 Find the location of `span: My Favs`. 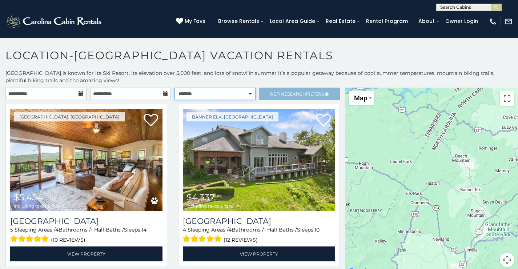

span: My Favs is located at coordinates (195, 21).